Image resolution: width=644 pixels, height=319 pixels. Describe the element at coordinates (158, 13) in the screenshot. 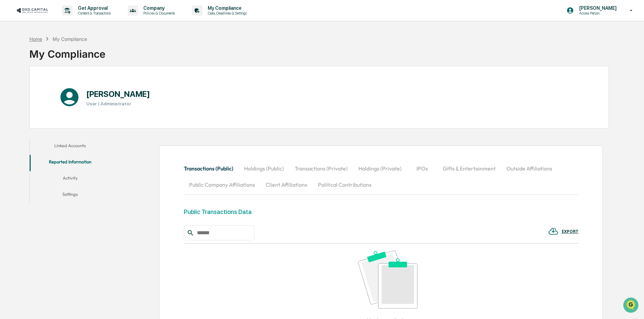

I see `p: Policies & Documents` at that location.